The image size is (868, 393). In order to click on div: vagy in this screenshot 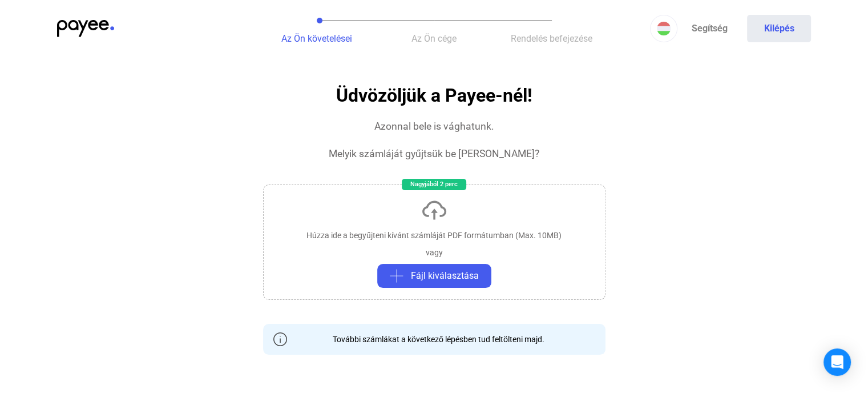, I will do `click(434, 253)`.